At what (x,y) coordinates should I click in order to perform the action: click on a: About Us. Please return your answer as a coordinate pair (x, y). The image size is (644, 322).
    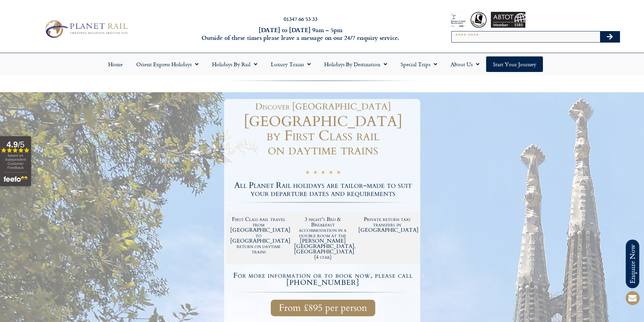
    Looking at the image, I should click on (465, 65).